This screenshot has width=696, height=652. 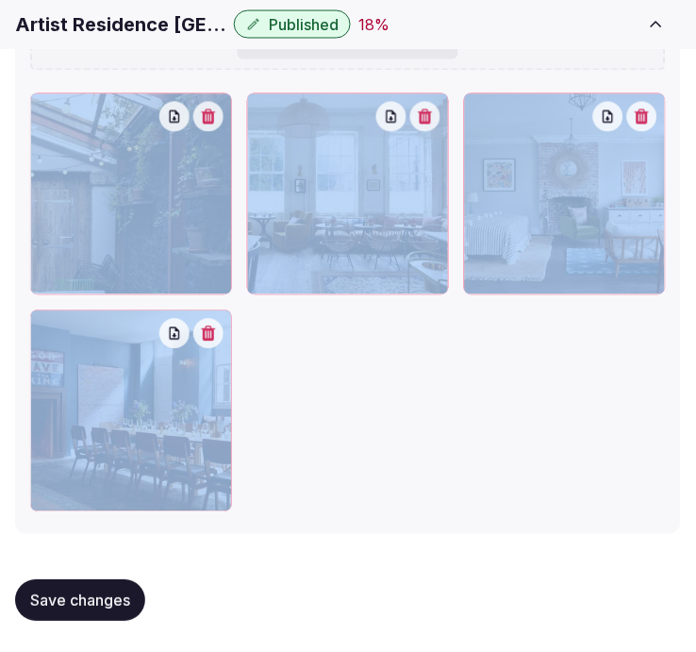 I want to click on div: 719865402.jpg, so click(x=131, y=194).